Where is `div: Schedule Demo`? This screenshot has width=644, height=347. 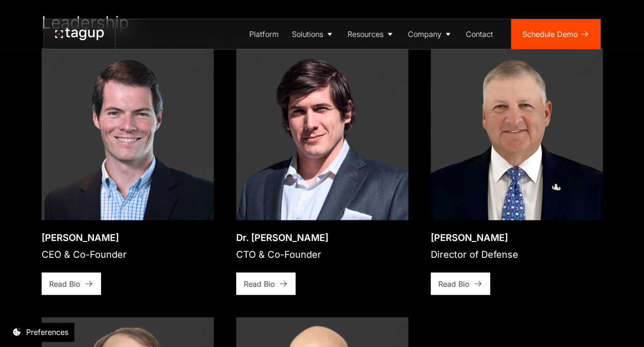
div: Schedule Demo is located at coordinates (550, 34).